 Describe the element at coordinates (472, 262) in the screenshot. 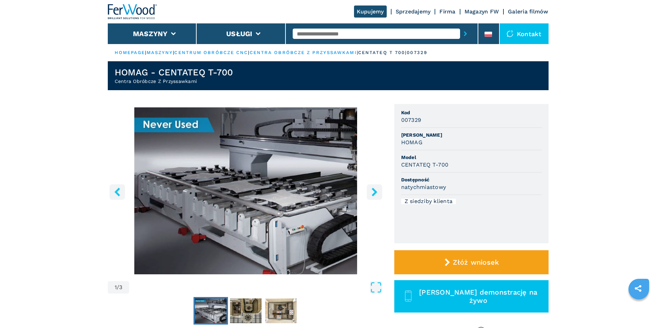

I see `button: Złóż wniosek` at that location.